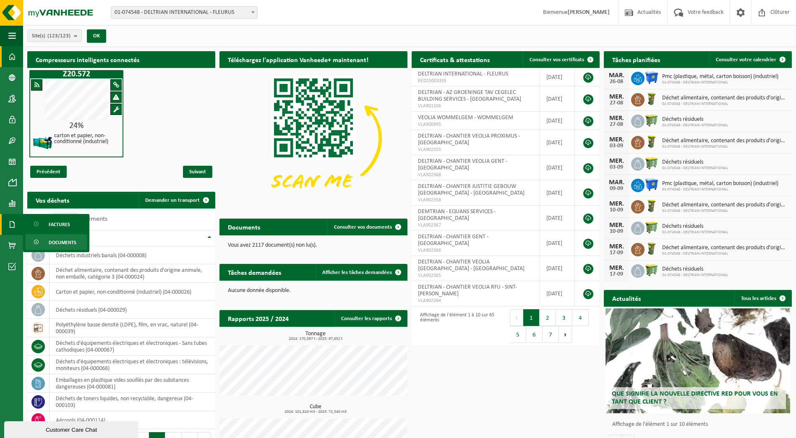 The image size is (796, 438). What do you see at coordinates (132, 402) in the screenshot?
I see `td: déchets de toners liquides, non recyclable, dangereux (04-000103)` at bounding box center [132, 402].